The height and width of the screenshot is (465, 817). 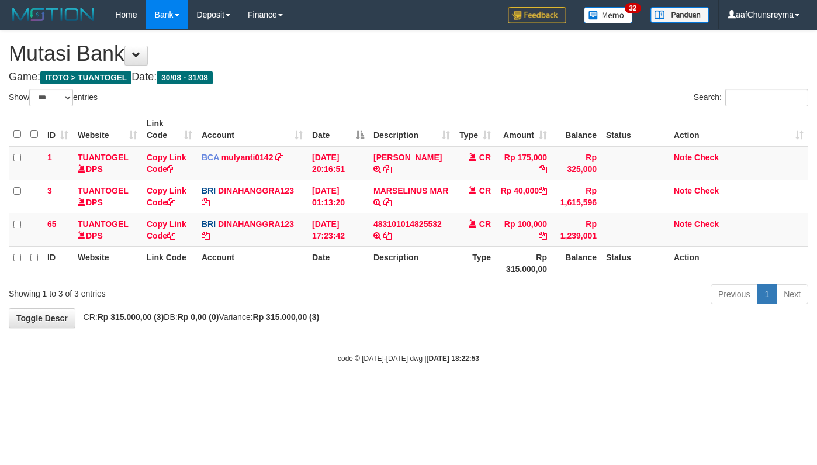 I want to click on th: Description, so click(x=412, y=263).